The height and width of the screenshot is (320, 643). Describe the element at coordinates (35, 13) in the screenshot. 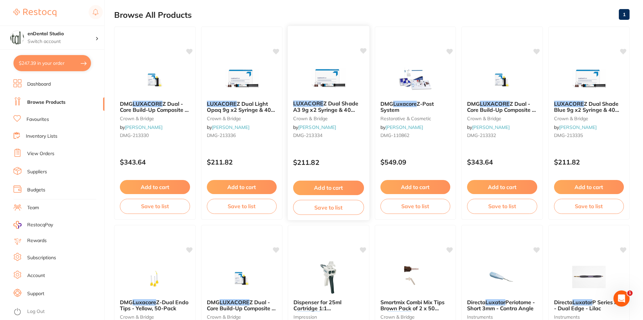

I see `img: Restocq Logo` at that location.